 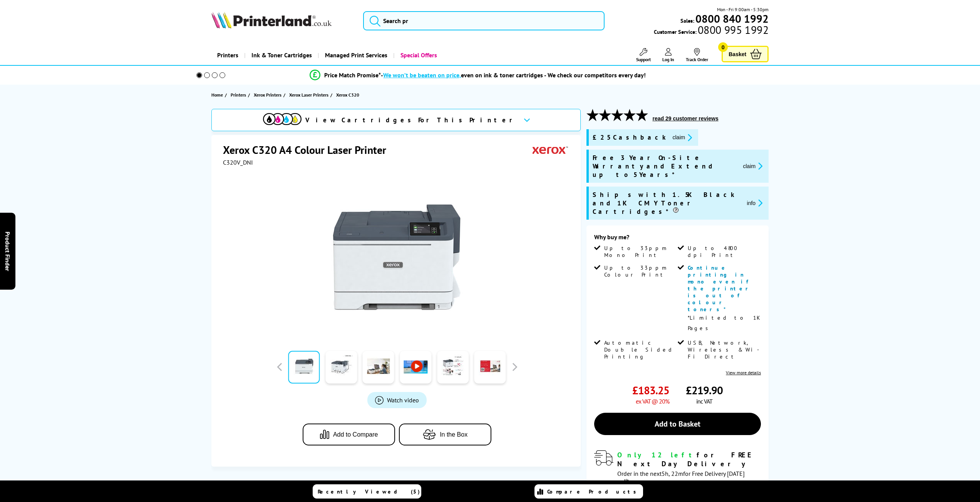 What do you see at coordinates (268, 95) in the screenshot?
I see `a: Xerox Printers` at bounding box center [268, 95].